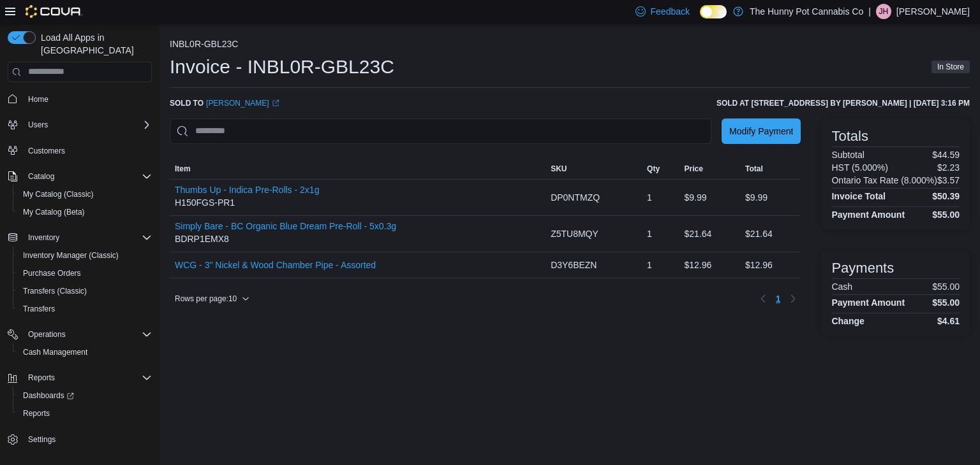 This screenshot has width=980, height=465. I want to click on button: Item, so click(357, 169).